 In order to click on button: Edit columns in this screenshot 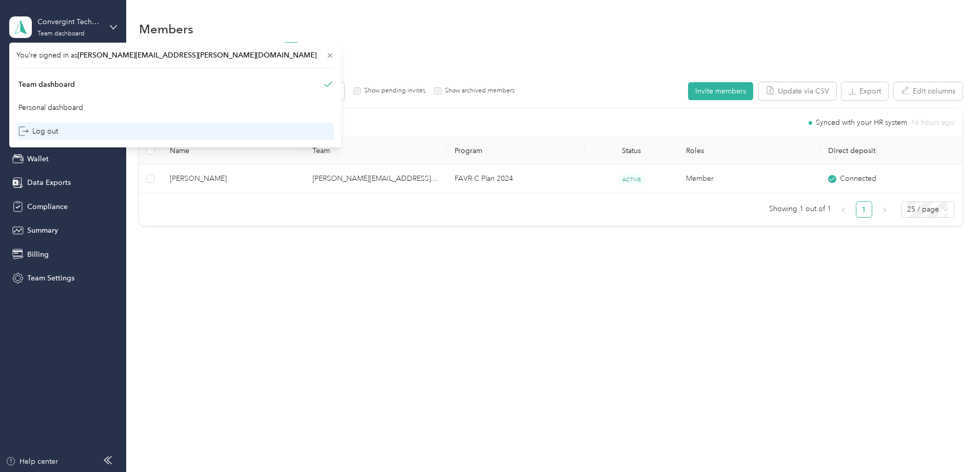, I will do `click(928, 91)`.